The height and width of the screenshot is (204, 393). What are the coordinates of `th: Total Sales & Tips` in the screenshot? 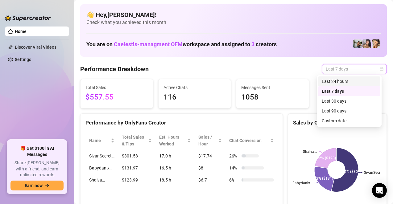 It's located at (137, 141).